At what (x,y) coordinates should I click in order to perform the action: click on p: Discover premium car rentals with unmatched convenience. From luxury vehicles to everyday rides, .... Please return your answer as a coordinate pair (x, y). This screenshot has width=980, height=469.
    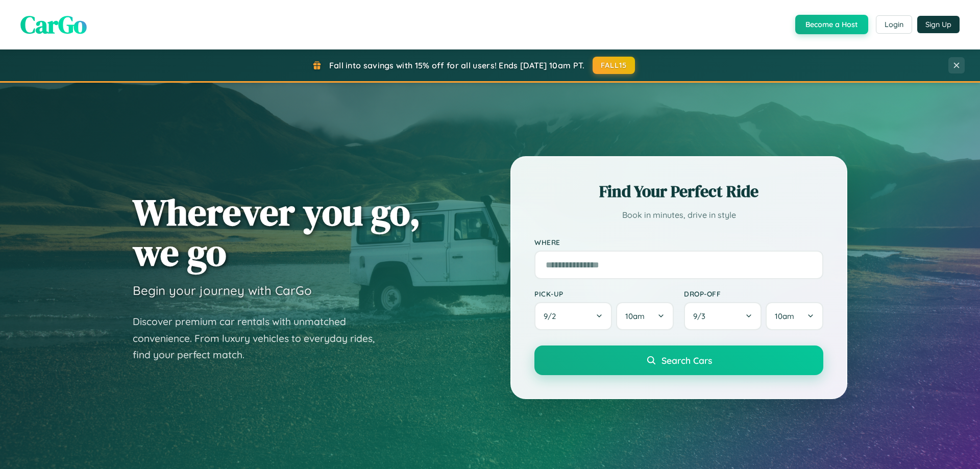
    Looking at the image, I should click on (260, 339).